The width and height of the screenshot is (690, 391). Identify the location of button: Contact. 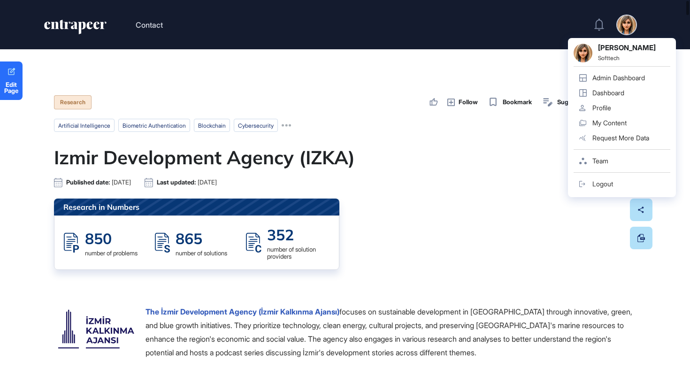
(149, 25).